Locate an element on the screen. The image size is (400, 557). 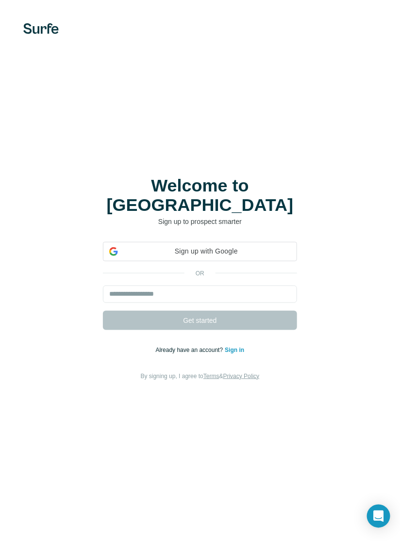
span: Sign up with Google is located at coordinates (206, 251).